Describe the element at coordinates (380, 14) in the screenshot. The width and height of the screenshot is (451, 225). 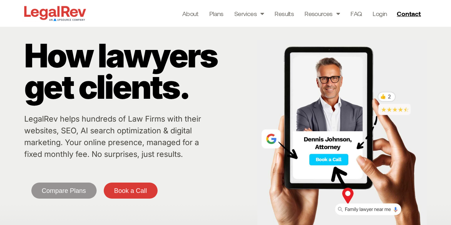
I see `a: Login` at that location.